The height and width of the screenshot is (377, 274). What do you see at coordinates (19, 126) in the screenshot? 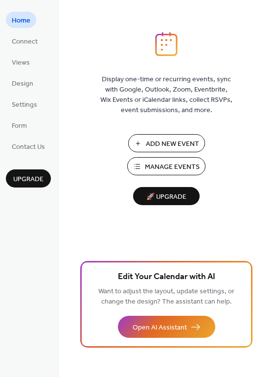
I see `span: Form` at bounding box center [19, 126].